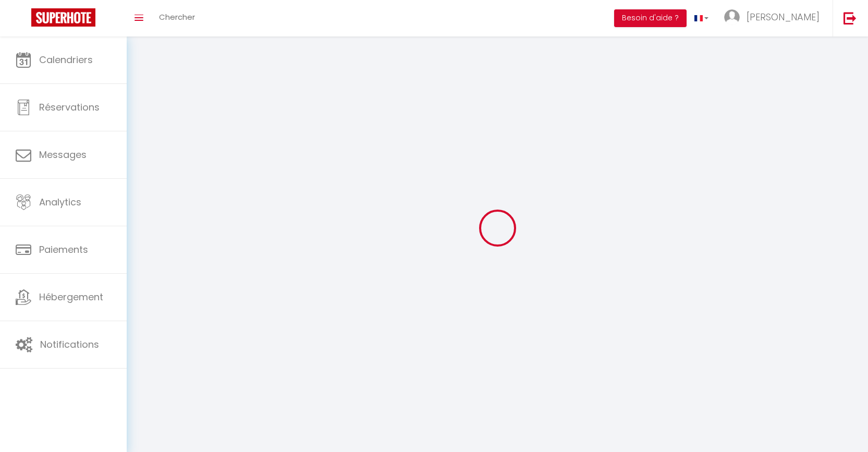  I want to click on span: Hébergement, so click(71, 297).